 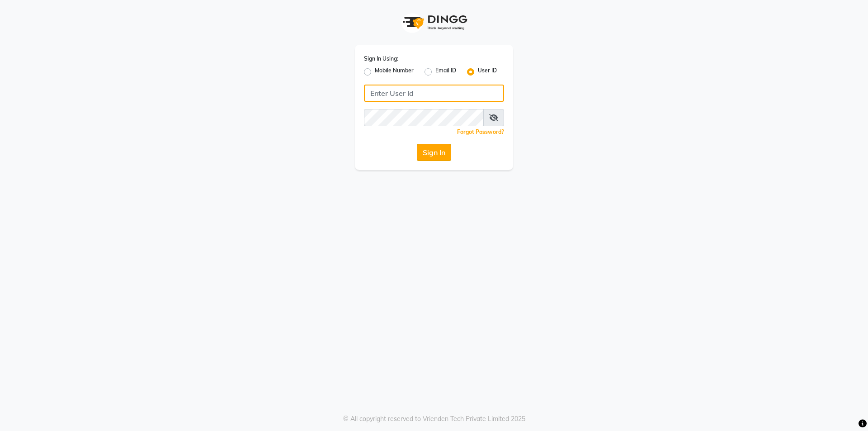 What do you see at coordinates (481, 132) in the screenshot?
I see `a: Forgot Password?` at bounding box center [481, 132].